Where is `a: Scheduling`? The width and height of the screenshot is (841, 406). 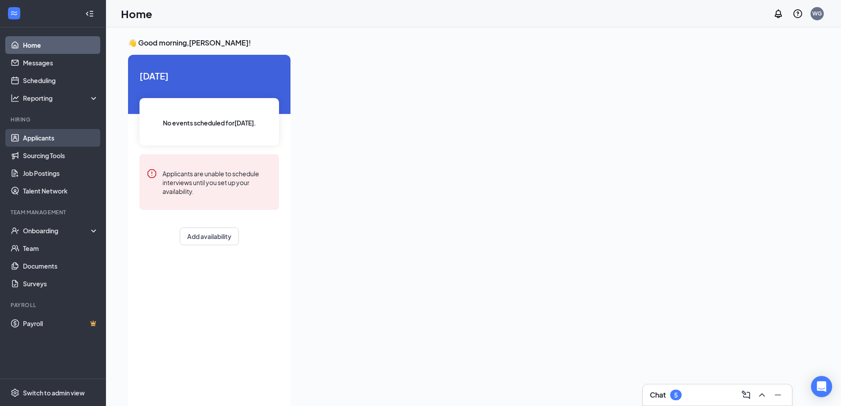 a: Scheduling is located at coordinates (60, 80).